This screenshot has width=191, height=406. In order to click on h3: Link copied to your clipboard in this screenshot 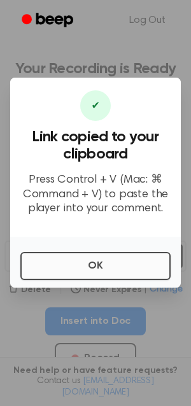, I will do `click(95, 146)`.